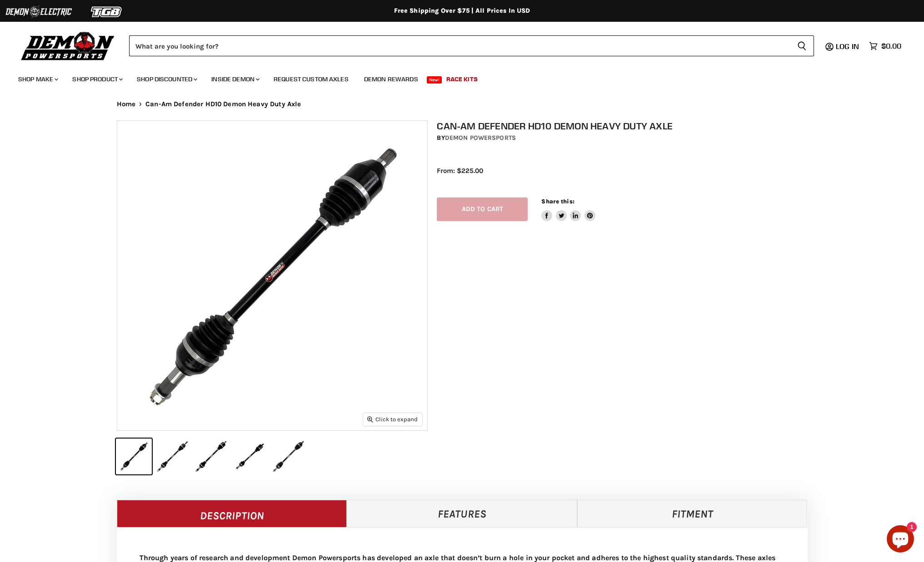 This screenshot has height=562, width=924. Describe the element at coordinates (391, 79) in the screenshot. I see `a: Demon Rewards` at that location.